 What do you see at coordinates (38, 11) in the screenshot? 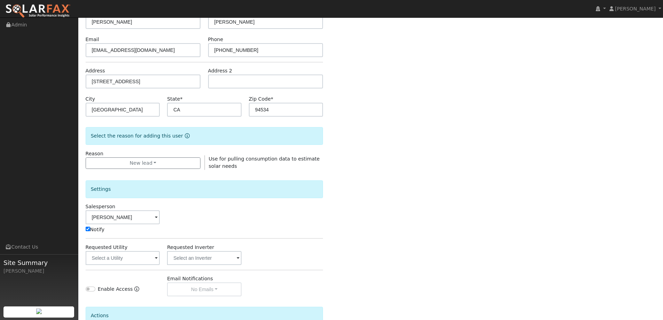
I see `img: SolarFax` at bounding box center [38, 11].